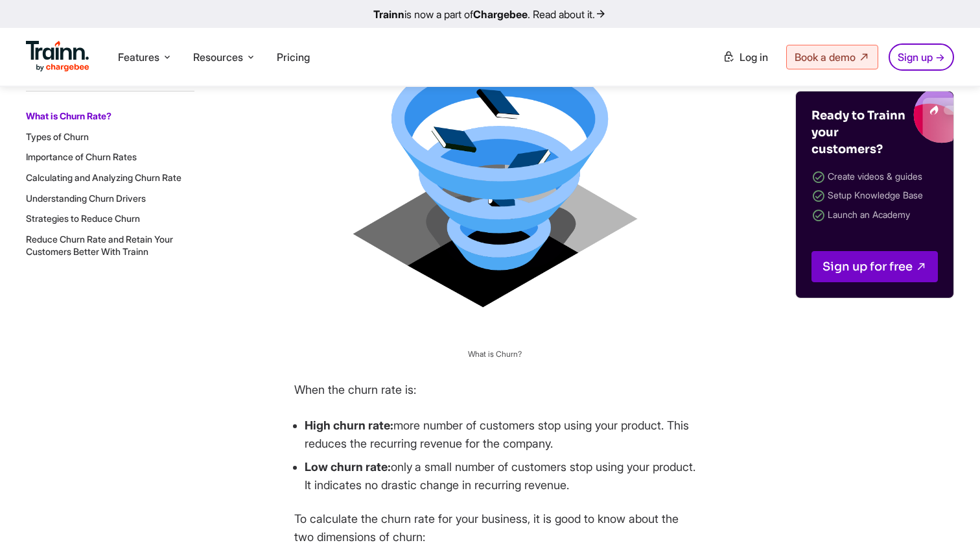 The height and width of the screenshot is (556, 980). Describe the element at coordinates (293, 57) in the screenshot. I see `span: Pricing` at that location.